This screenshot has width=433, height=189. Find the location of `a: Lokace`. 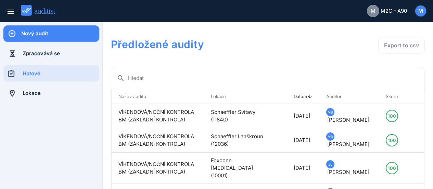

a: Lokace is located at coordinates (51, 93).